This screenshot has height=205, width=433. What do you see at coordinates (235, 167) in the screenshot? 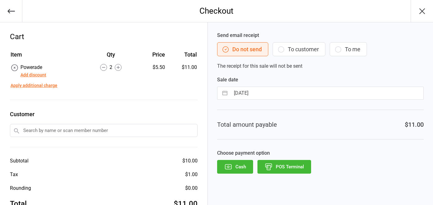
I see `button: Cash` at bounding box center [235, 167].